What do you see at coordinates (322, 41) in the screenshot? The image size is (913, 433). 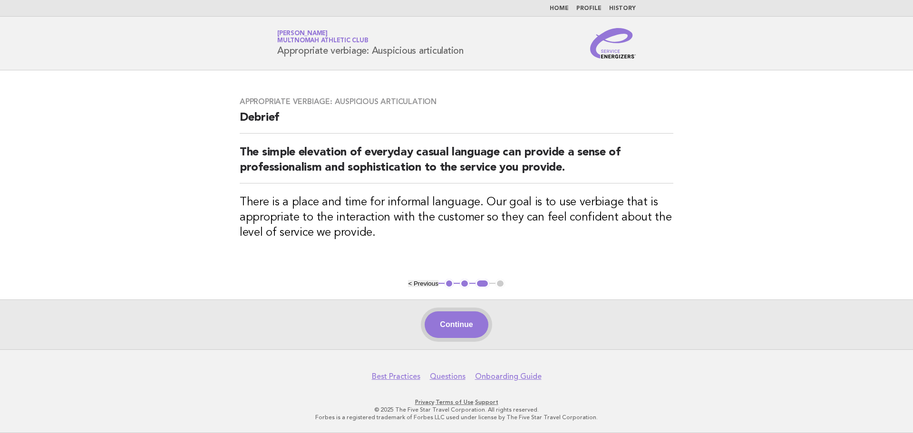 I see `span: Multnomah Athletic Club` at bounding box center [322, 41].